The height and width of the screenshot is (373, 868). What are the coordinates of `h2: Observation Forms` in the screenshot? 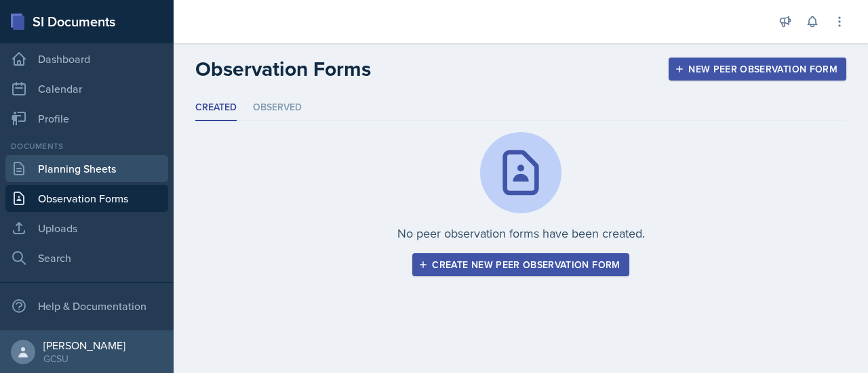 It's located at (283, 69).